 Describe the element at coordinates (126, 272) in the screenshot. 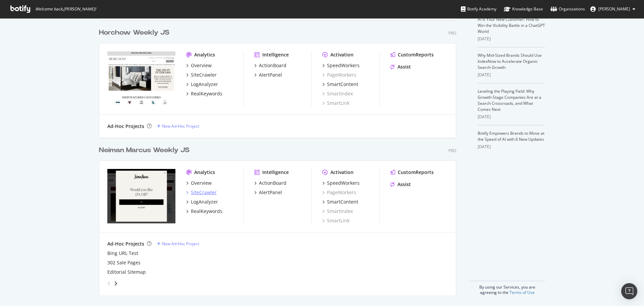

I see `a: Editorial Sitemap` at that location.